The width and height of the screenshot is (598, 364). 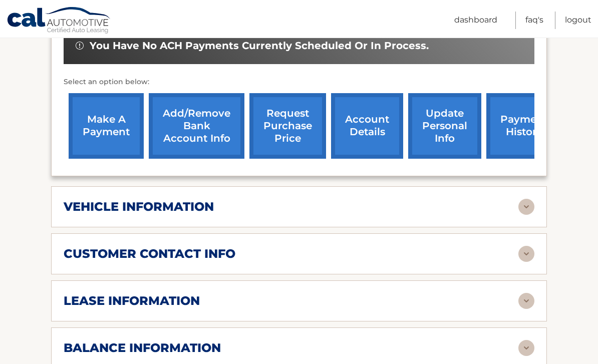 What do you see at coordinates (59, 21) in the screenshot?
I see `a: Cal Automotive` at bounding box center [59, 21].